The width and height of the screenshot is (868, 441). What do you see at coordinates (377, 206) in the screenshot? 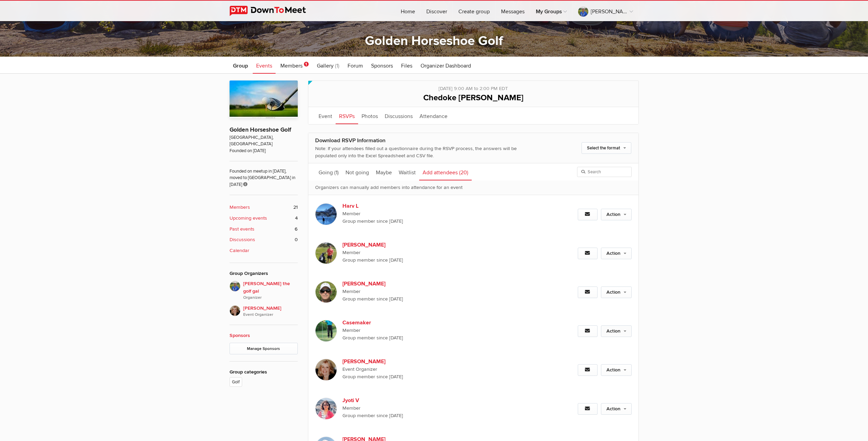
I see `b: Harv L` at bounding box center [377, 206].